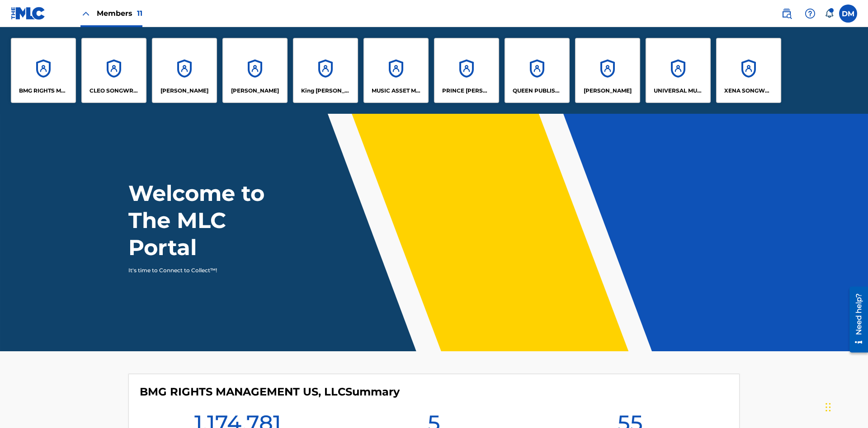 Image resolution: width=868 pixels, height=428 pixels. Describe the element at coordinates (16, 37) in the screenshot. I see `div: Open Resource Center` at that location.